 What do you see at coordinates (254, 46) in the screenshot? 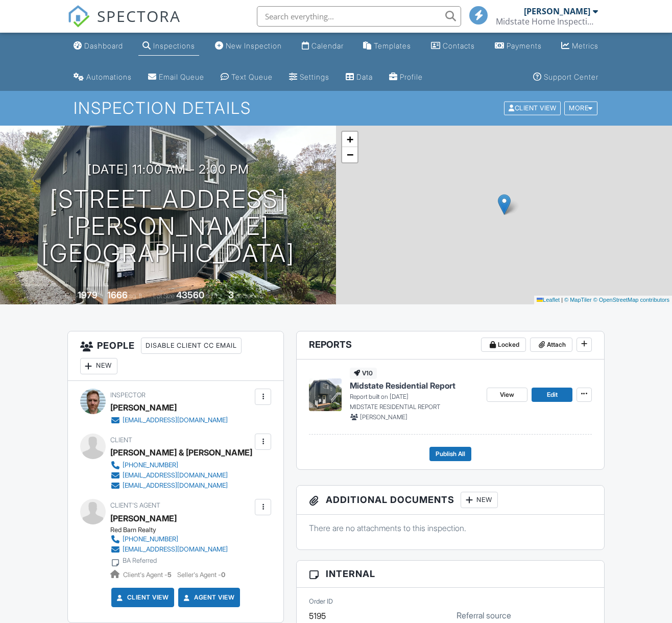
I see `div: New Inspection` at bounding box center [254, 46].